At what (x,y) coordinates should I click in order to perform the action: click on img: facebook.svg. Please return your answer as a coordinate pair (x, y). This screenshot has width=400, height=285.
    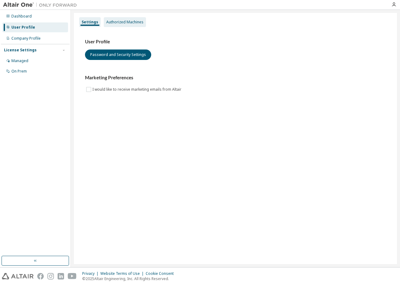
    Looking at the image, I should click on (40, 276).